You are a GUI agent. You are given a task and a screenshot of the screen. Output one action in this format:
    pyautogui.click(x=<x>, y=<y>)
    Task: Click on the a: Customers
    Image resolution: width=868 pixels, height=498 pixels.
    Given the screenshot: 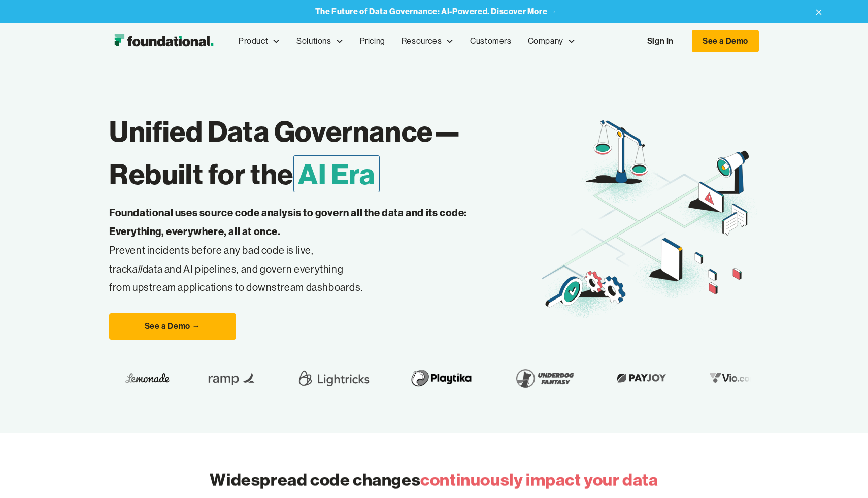 What is the action you would take?
    pyautogui.click(x=490, y=41)
    